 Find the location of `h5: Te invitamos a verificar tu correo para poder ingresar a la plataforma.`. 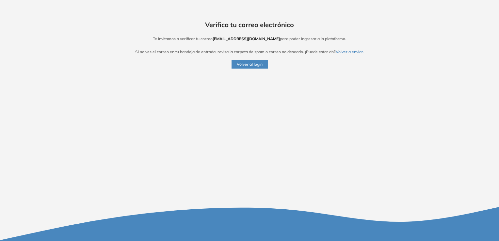

h5: Te invitamos a verificar tu correo para poder ingresar a la plataforma. is located at coordinates (250, 39).